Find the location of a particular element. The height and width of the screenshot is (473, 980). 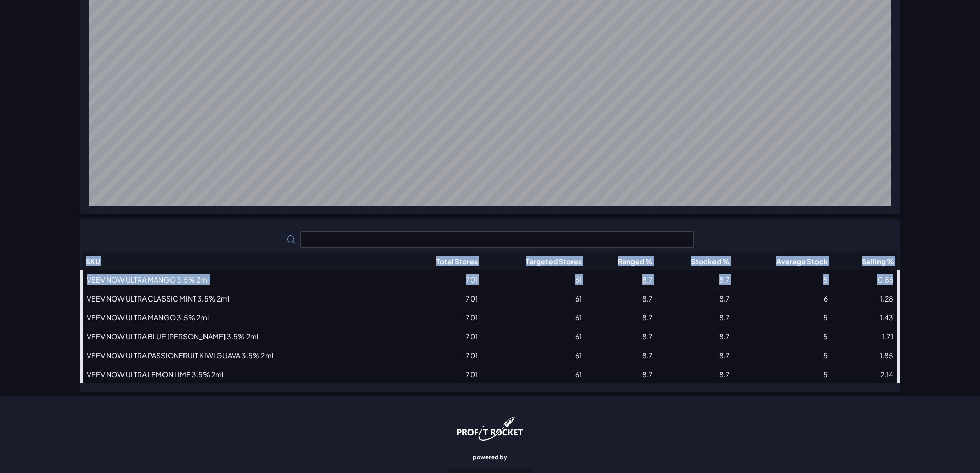

td: VEEV NOW ULTRA LEMON LIME 3.5% 2ml is located at coordinates (241, 375).